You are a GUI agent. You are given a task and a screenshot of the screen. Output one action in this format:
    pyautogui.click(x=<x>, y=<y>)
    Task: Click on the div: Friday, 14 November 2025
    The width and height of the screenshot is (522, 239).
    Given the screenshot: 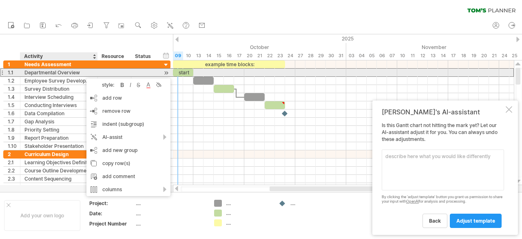 What is the action you would take?
    pyautogui.click(x=443, y=55)
    